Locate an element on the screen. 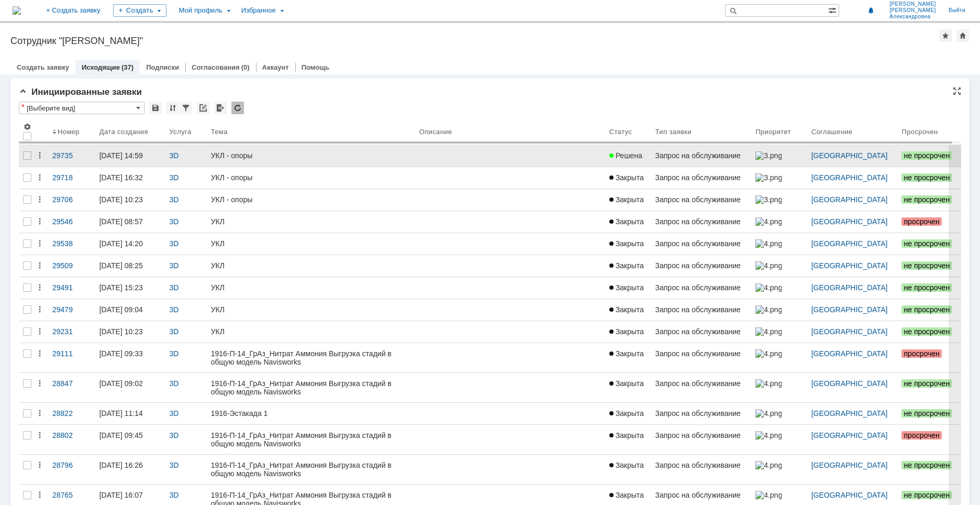 This screenshot has height=505, width=980. div: Номер is located at coordinates (69, 131).